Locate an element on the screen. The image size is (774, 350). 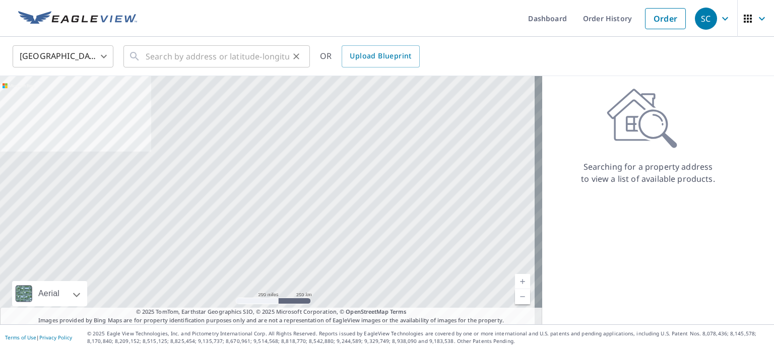
a: Current Level 5, Zoom Out is located at coordinates (522, 297).